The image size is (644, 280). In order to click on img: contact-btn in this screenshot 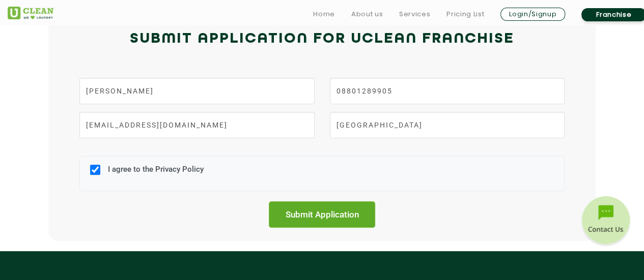, I will do `click(607, 222)`.